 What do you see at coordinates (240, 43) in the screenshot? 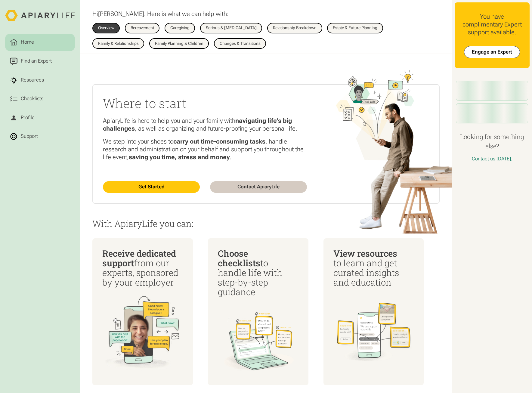
I see `div: Changes & Transitions` at bounding box center [240, 43].